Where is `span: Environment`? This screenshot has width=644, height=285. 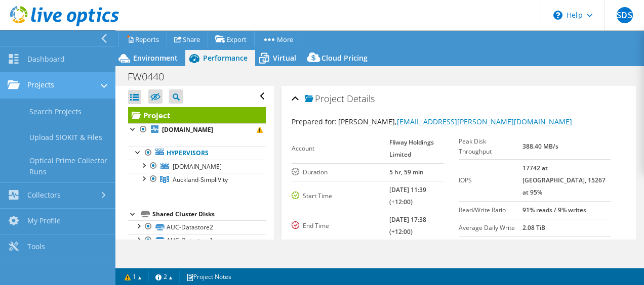
span: Environment is located at coordinates (156, 57).